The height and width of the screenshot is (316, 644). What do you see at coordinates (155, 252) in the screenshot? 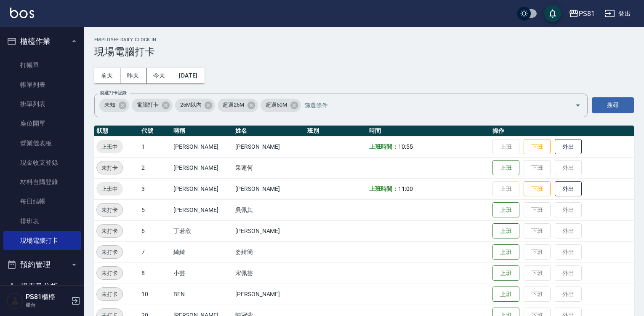
I see `td: 7` at bounding box center [155, 252].